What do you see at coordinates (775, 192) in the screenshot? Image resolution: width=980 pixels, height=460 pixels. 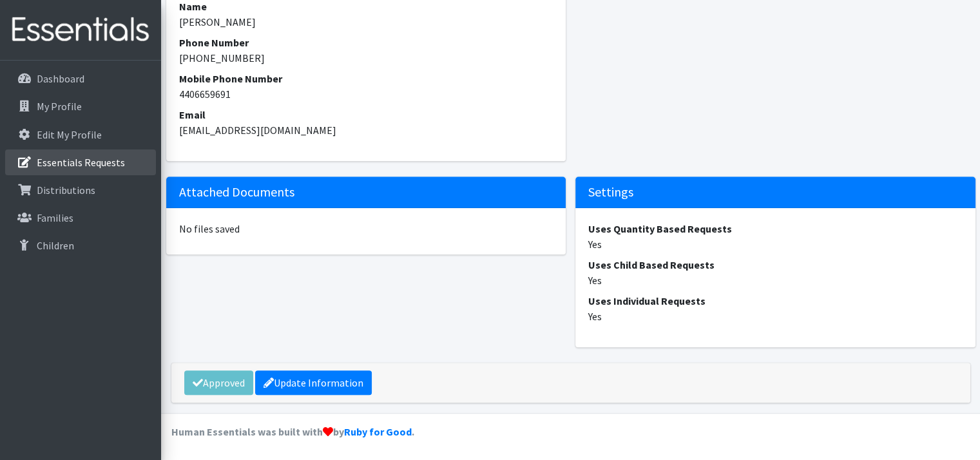 I see `h5: Settings` at bounding box center [775, 192].